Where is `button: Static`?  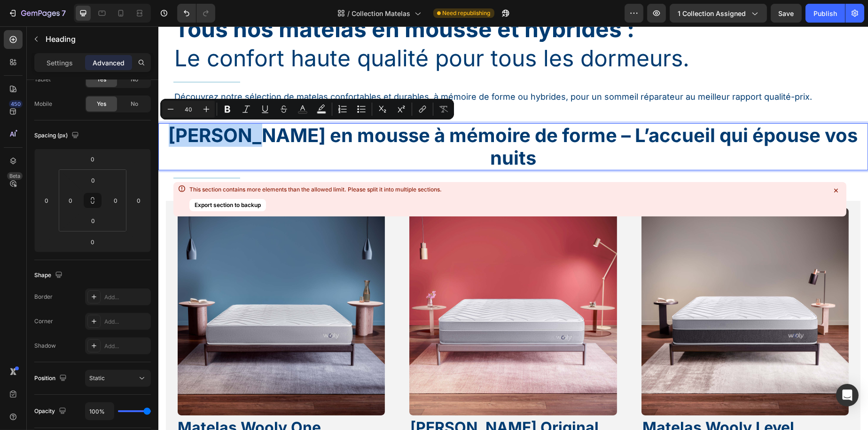 button: Static is located at coordinates (118, 378).